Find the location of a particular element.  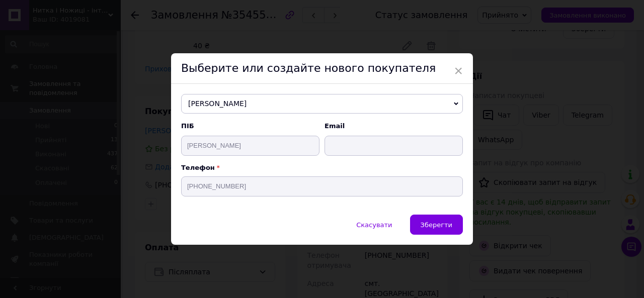

button: Зберегти is located at coordinates (436, 225).